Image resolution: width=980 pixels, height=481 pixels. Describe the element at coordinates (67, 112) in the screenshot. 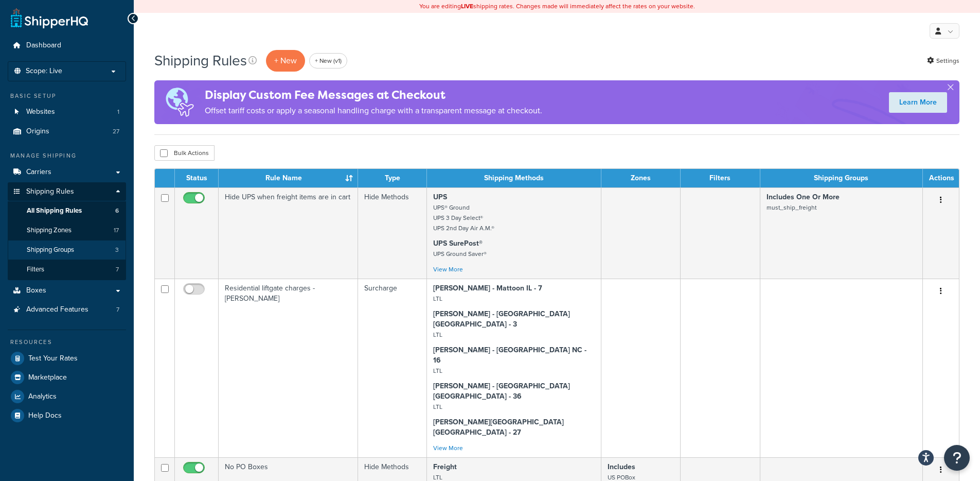

I see `a: Websites 1` at that location.